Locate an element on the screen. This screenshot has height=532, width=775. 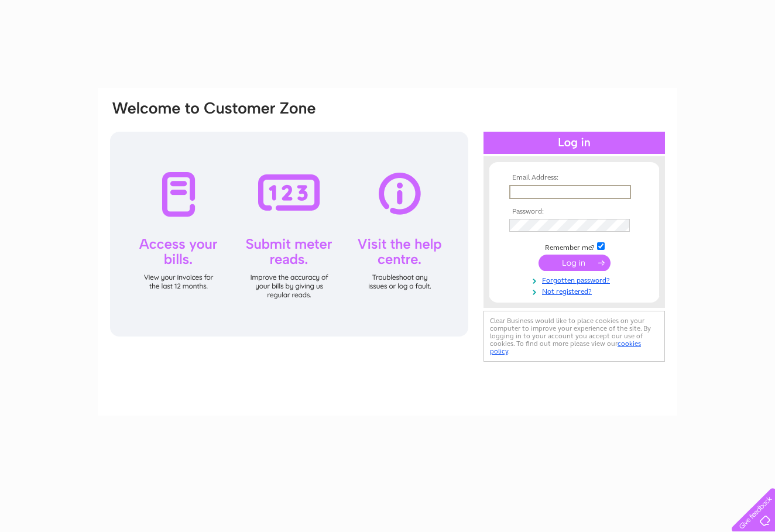
div: Clear Business would like to place cookies on your computer to improve your experience of the sit... is located at coordinates (574, 336).